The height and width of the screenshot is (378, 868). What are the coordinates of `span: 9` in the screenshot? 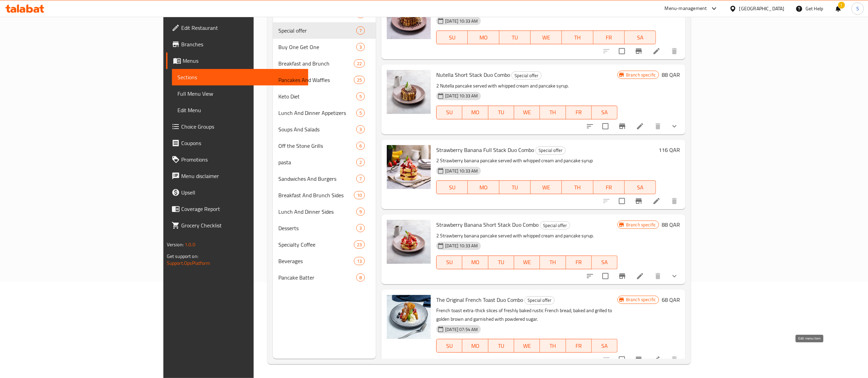 It's located at (360, 211).